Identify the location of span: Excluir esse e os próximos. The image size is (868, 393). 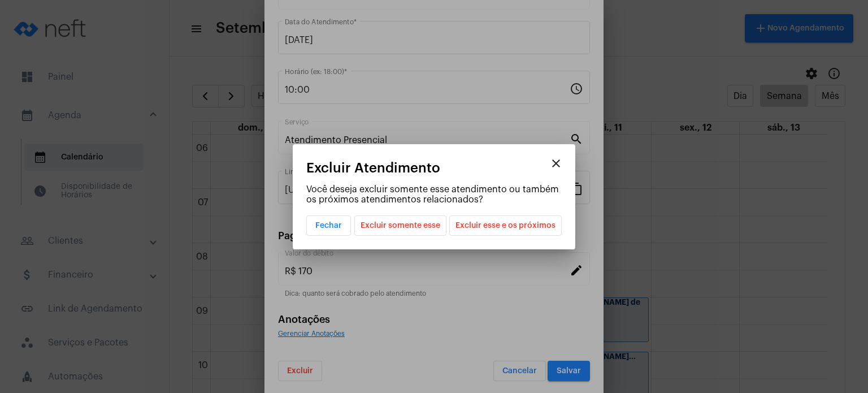
(506, 226).